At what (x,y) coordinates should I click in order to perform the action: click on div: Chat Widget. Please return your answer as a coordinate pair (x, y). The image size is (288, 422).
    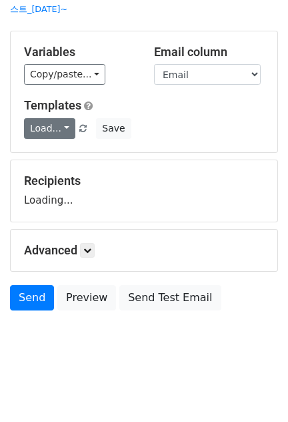
    Looking at the image, I should click on (255, 390).